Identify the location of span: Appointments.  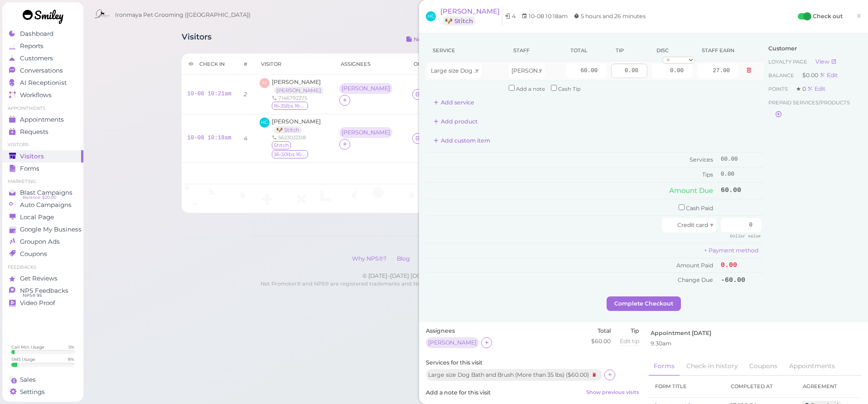
(42, 120).